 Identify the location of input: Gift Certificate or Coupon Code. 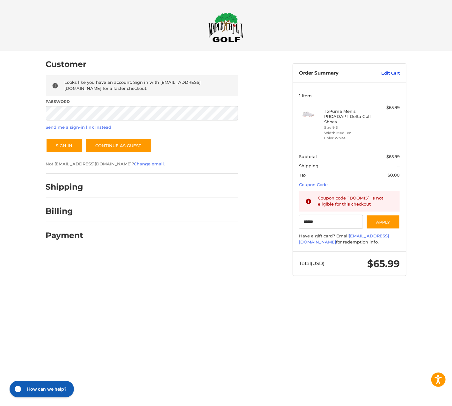
(331, 222).